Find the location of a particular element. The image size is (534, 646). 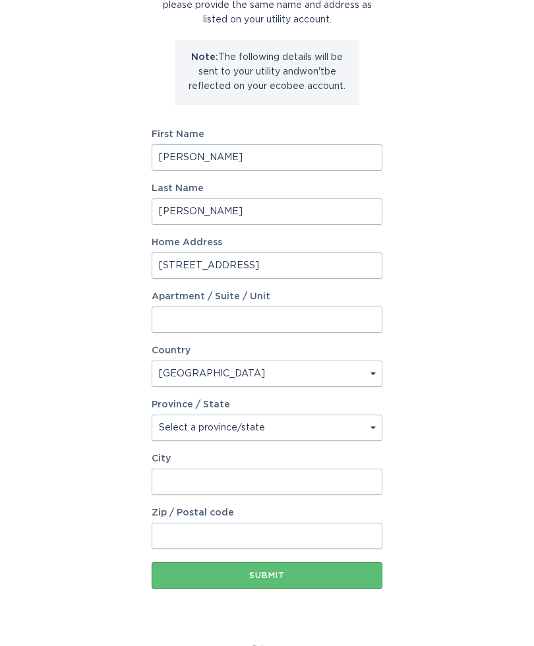

label: Zip / Postal code is located at coordinates (267, 513).